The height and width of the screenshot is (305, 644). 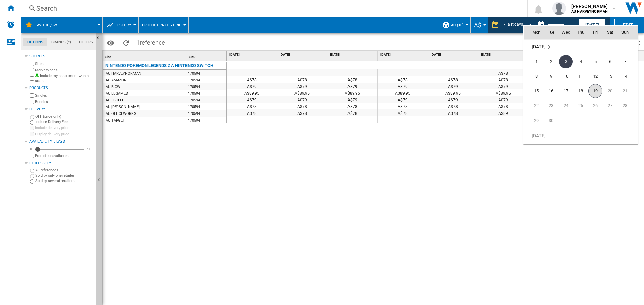 I want to click on span: 6, so click(x=610, y=62).